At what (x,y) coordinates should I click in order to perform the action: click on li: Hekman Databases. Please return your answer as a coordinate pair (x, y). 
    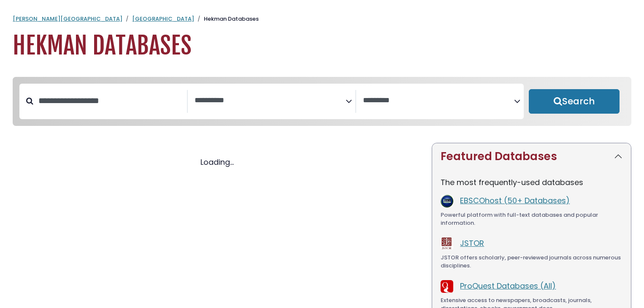
    Looking at the image, I should click on (226, 19).